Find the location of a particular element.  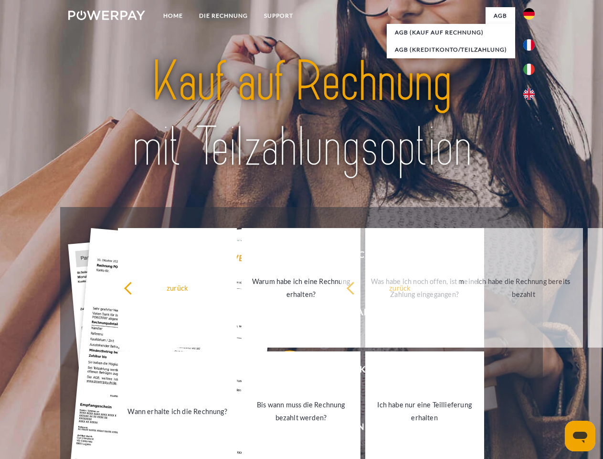

div: Warum habe ich eine Rechnung erhalten? is located at coordinates (301, 288).